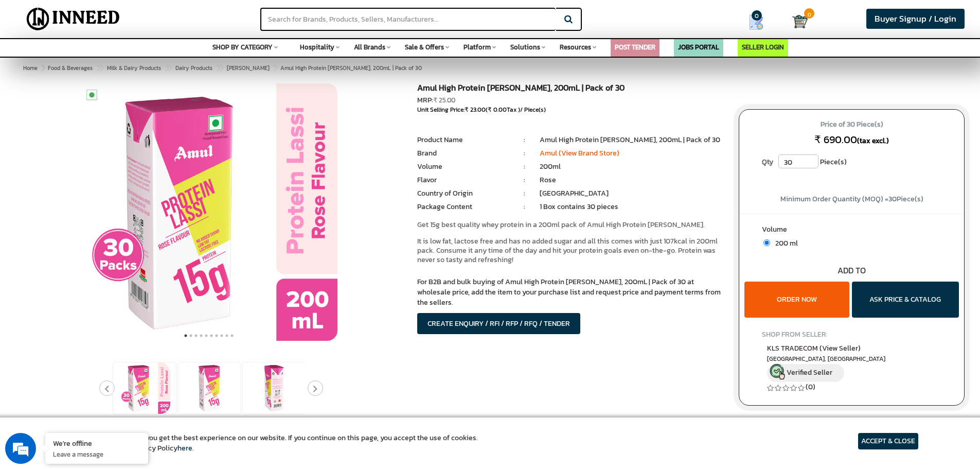 The image size is (980, 469). What do you see at coordinates (800, 22) in the screenshot?
I see `img: Cart` at bounding box center [800, 22].